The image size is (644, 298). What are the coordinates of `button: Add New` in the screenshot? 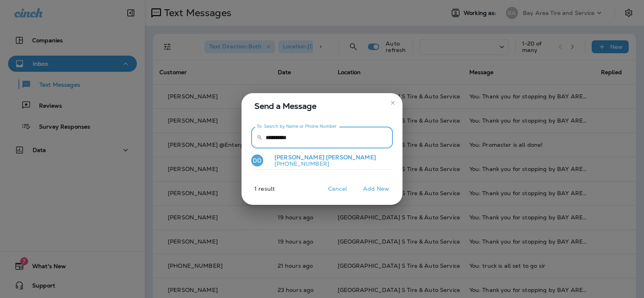 It's located at (376, 189).